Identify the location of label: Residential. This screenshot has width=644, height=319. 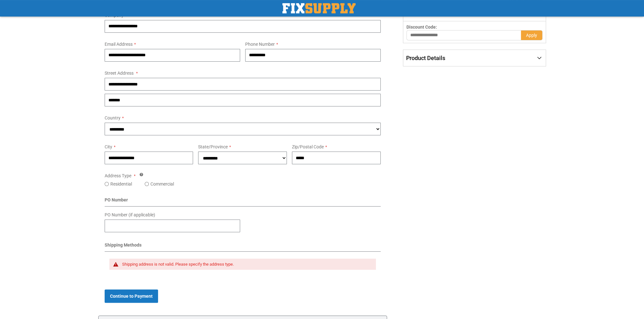
(121, 184).